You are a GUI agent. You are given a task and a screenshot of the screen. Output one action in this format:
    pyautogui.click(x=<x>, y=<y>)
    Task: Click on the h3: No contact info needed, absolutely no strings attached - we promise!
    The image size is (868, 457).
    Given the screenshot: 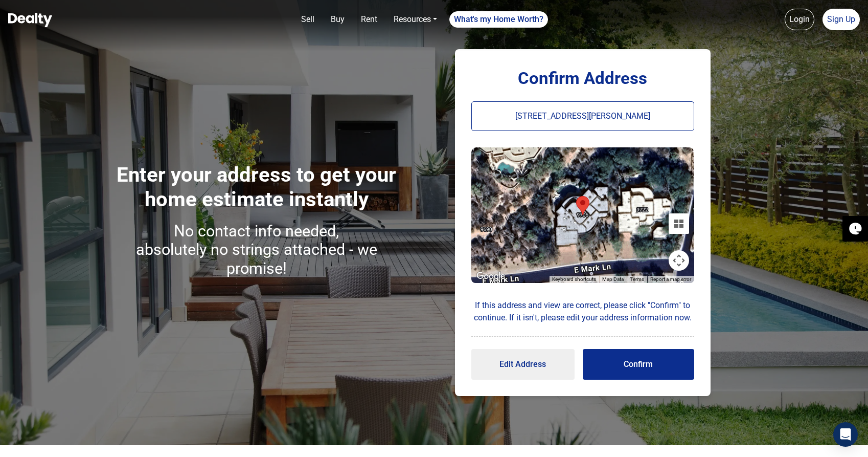 What is the action you would take?
    pyautogui.click(x=256, y=250)
    